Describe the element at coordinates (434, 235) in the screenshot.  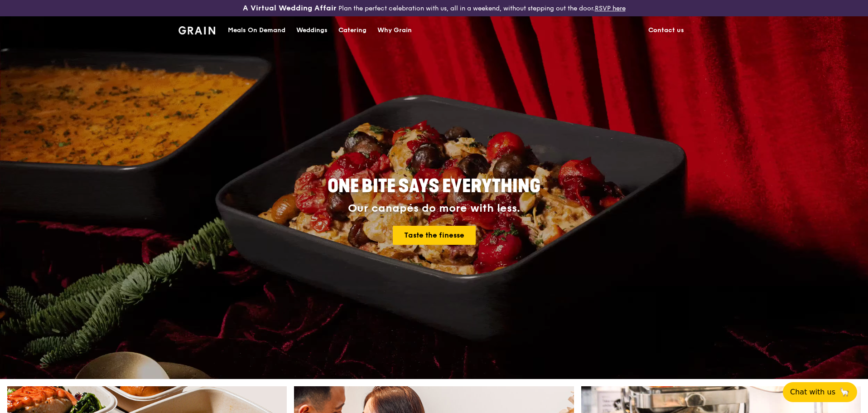
I see `a: Taste the finesse` at that location.